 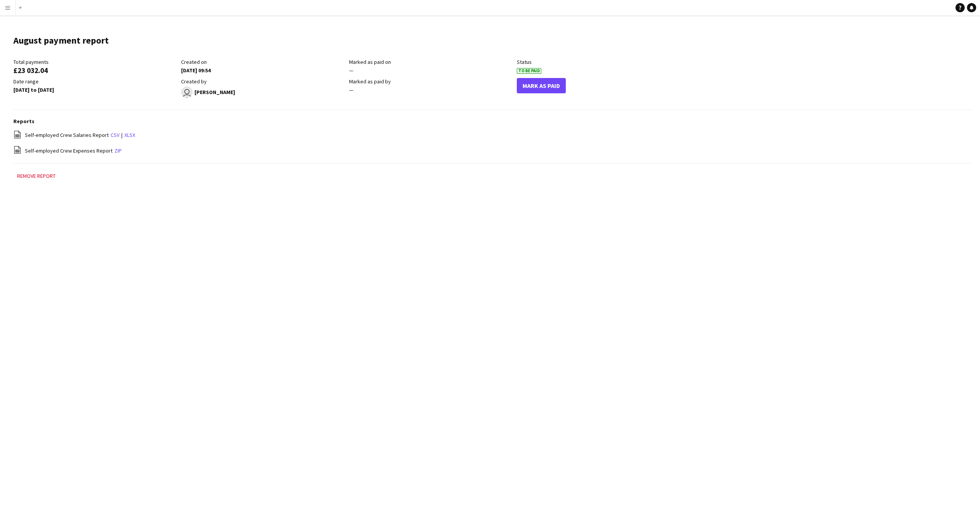 I want to click on span: To Be Paid, so click(x=529, y=71).